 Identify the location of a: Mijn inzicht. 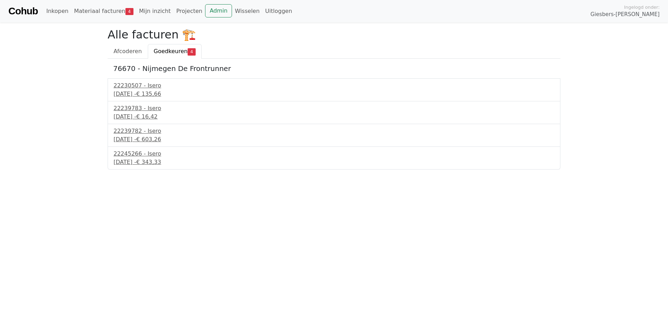
(155, 11).